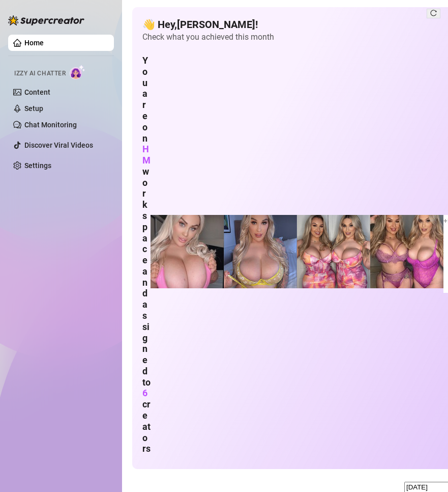 Image resolution: width=448 pixels, height=492 pixels. I want to click on img: logo-BBDzfeDw.svg, so click(46, 20).